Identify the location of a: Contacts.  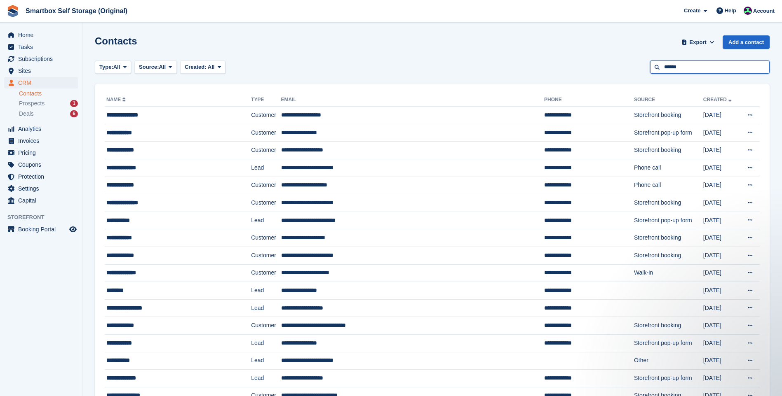
(48, 94).